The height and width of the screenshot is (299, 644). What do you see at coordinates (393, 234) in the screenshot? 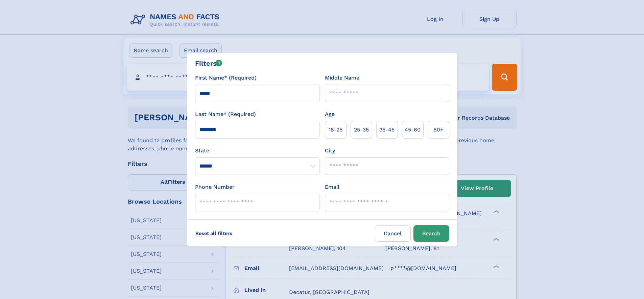
I see `label: Cancel` at bounding box center [393, 234].